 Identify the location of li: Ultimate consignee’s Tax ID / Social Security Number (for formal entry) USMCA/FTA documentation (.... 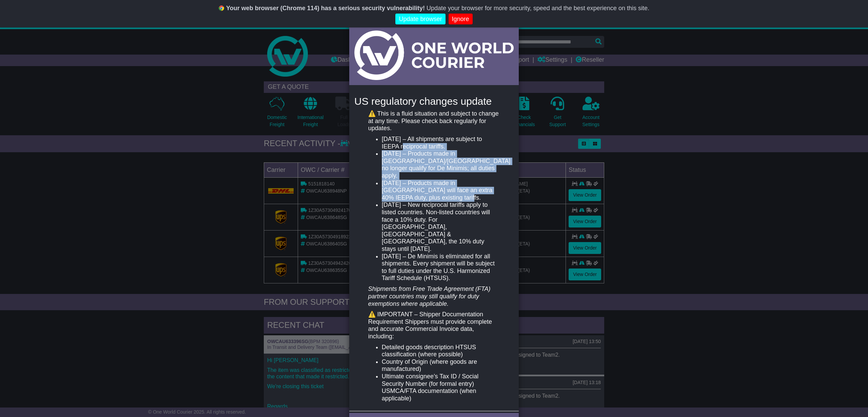
(440, 388).